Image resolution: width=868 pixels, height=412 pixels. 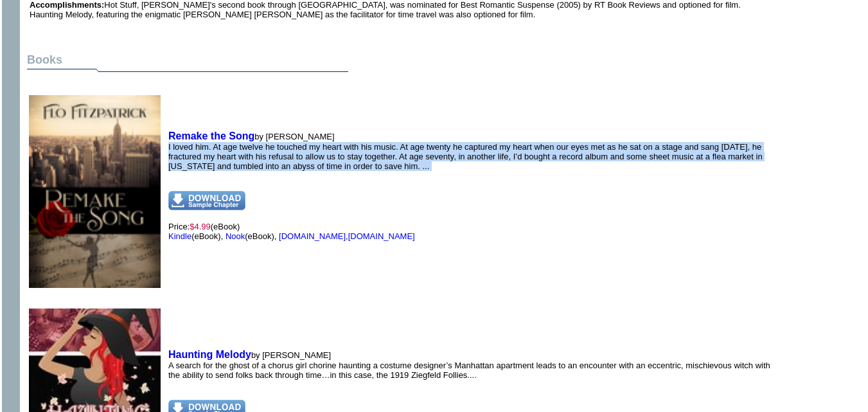 I want to click on font: Price:, so click(x=292, y=231).